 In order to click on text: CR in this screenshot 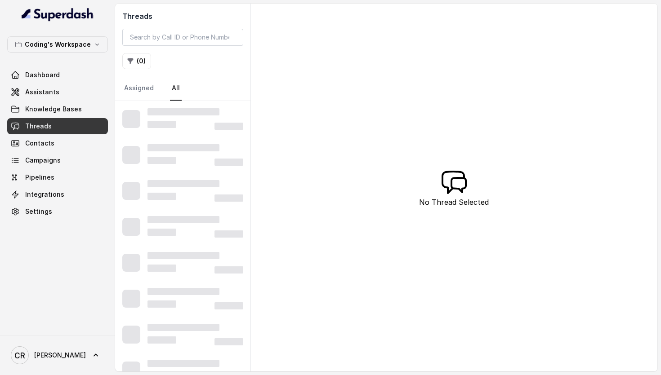, I will do `click(20, 356)`.